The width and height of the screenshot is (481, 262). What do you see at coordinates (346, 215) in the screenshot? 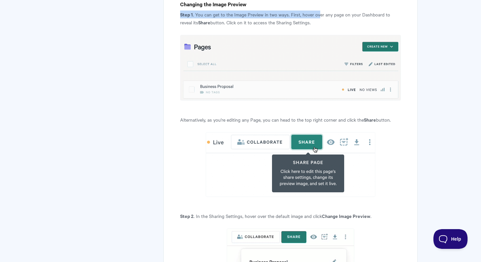
I see `strong: Change Image Preview` at bounding box center [346, 215].